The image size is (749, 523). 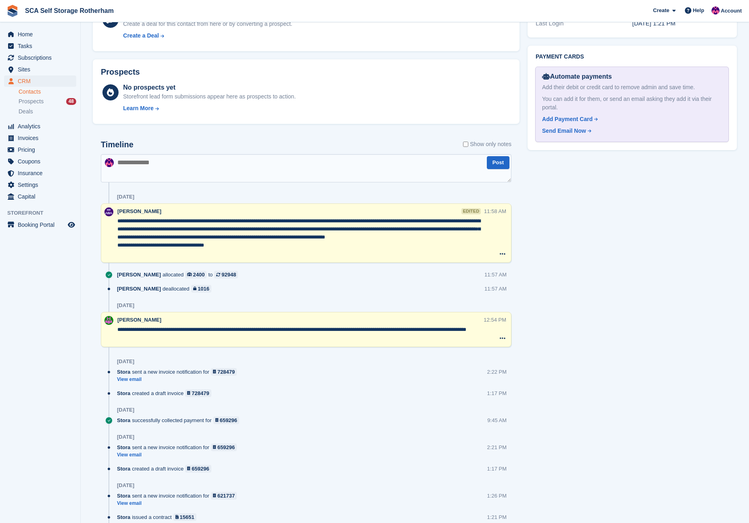 I want to click on span: Account, so click(x=732, y=11).